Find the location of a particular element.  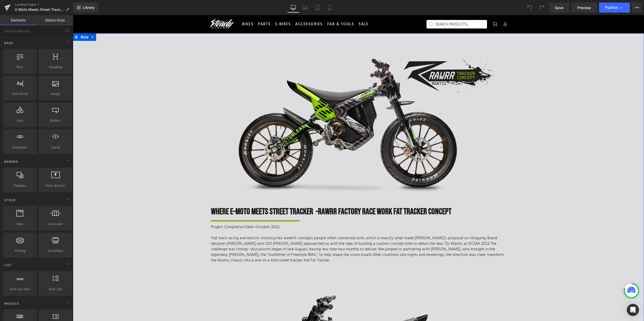

span: BIKES is located at coordinates (175, 9).